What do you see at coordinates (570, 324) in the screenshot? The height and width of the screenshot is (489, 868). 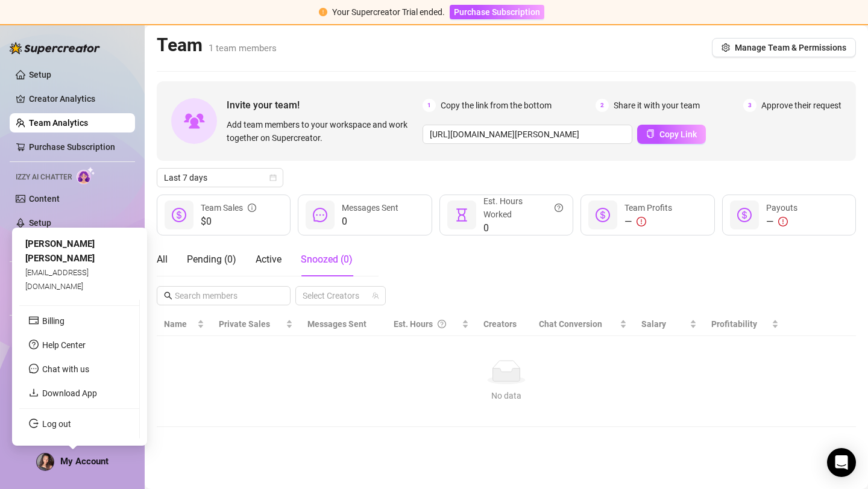 I see `span: Chat Conversion` at bounding box center [570, 324].